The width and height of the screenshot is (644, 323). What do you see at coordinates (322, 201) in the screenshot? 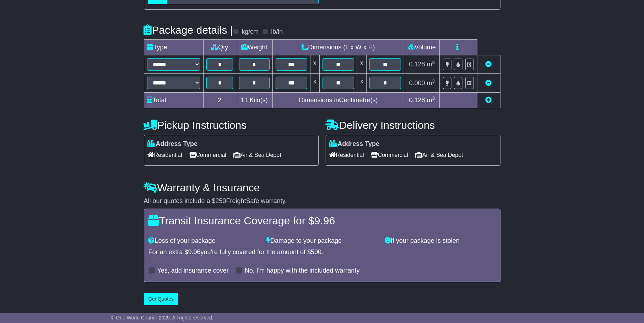
I see `div: All our quotes include a $ FreightSafe warranty.` at bounding box center [322, 201].